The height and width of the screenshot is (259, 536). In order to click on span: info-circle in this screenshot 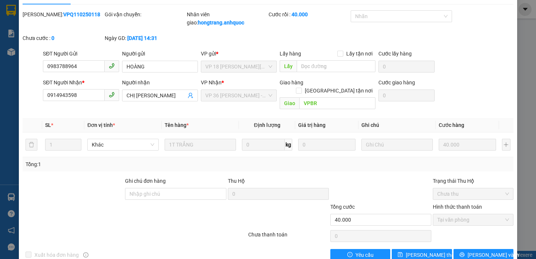, I will do `click(86, 255)`.